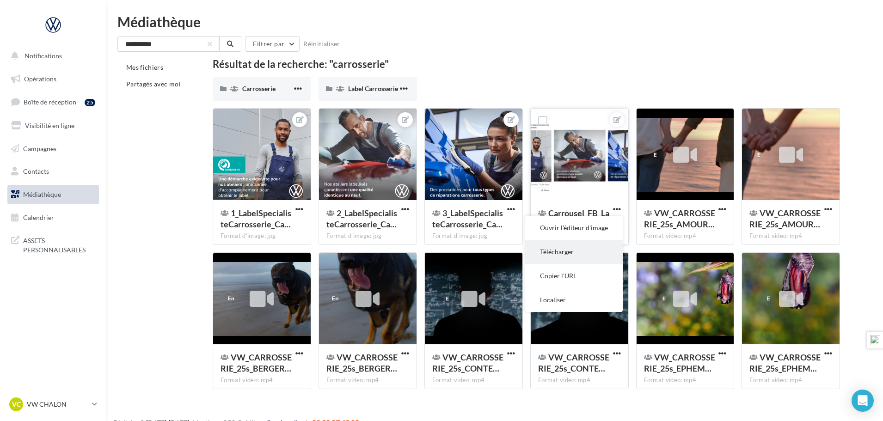 The height and width of the screenshot is (421, 883). Describe the element at coordinates (574, 300) in the screenshot. I see `button: Localiser` at that location.